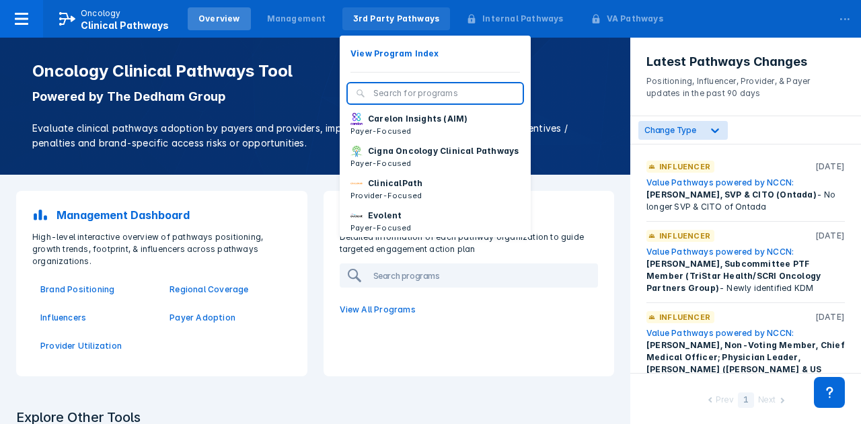 The height and width of the screenshot is (424, 861). What do you see at coordinates (435, 190) in the screenshot?
I see `a: ClinicalPathProvider-Focused` at bounding box center [435, 190].